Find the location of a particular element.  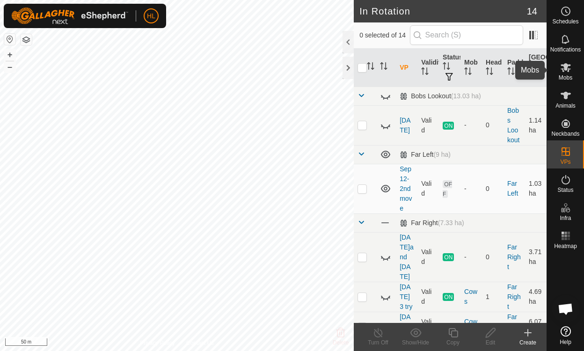

div: Create is located at coordinates (528, 342).